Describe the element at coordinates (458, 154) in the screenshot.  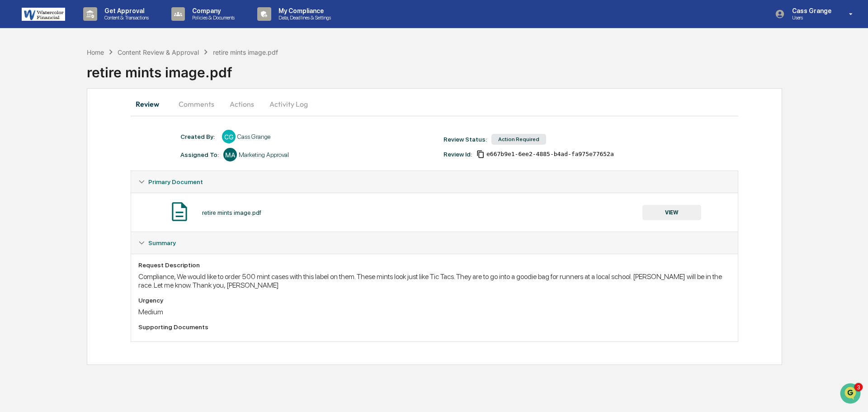
I see `div: Review Id:` at that location.